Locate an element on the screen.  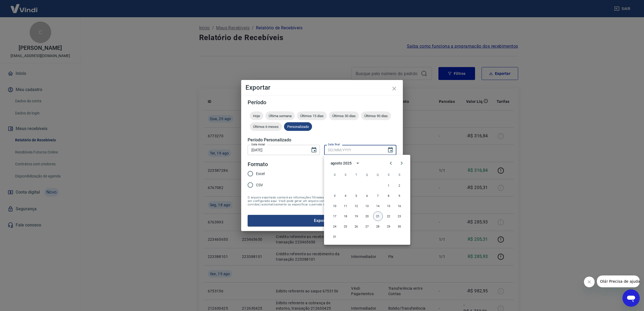
span: Excel is located at coordinates (260, 174).